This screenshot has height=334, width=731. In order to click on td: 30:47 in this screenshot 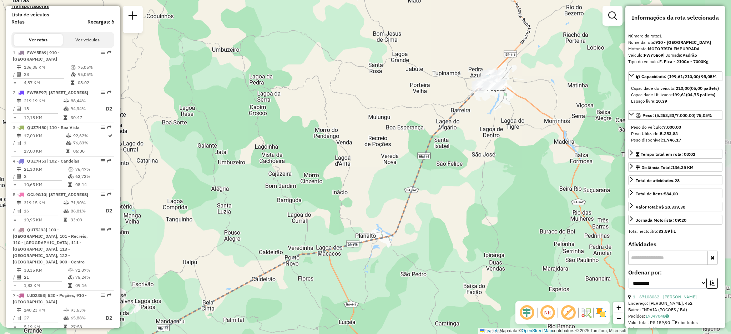, I will do `click(85, 118)`.